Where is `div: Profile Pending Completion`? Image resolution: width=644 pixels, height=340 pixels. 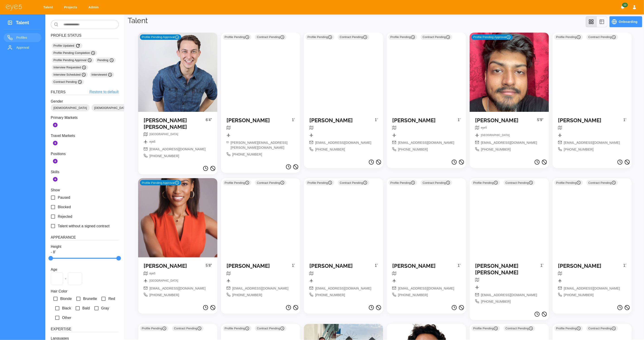 div: Profile Pending Completion is located at coordinates (74, 53).